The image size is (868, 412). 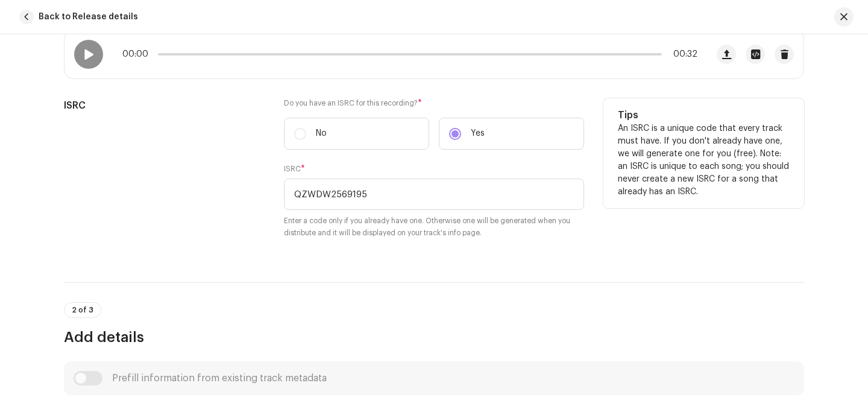 What do you see at coordinates (434, 227) in the screenshot?
I see `small: Enter a code only if you already have one. Otherwise one will be generated when you distribute an...` at bounding box center [434, 227].